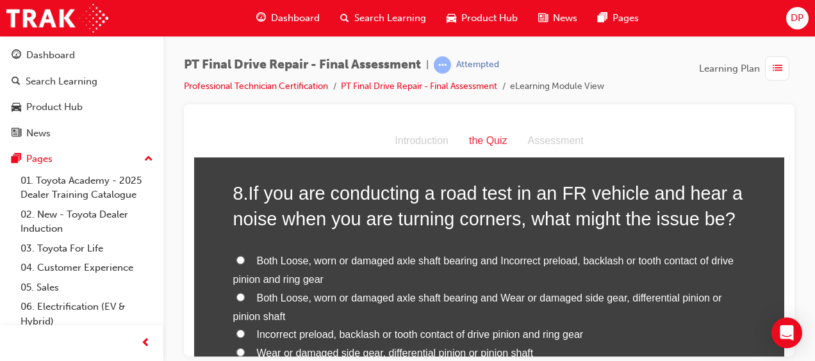 Image resolution: width=815 pixels, height=361 pixels. I want to click on a: search-iconSearch Learning, so click(383, 18).